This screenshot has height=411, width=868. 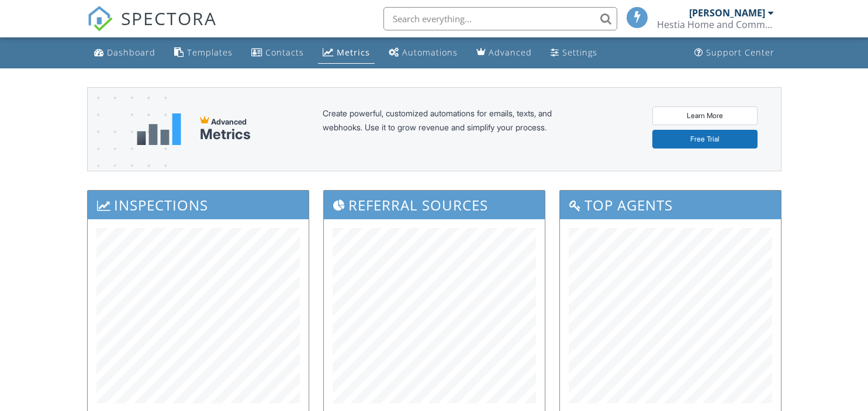 I want to click on h3: Inspections, so click(x=198, y=205).